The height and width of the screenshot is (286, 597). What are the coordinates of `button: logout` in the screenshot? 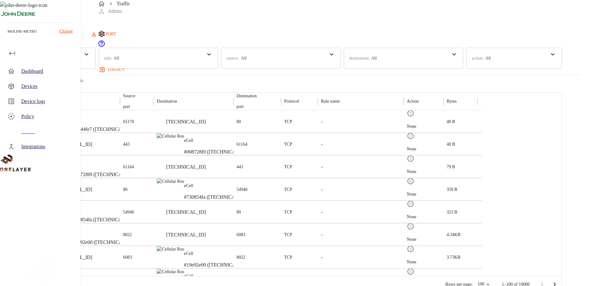 It's located at (112, 70).